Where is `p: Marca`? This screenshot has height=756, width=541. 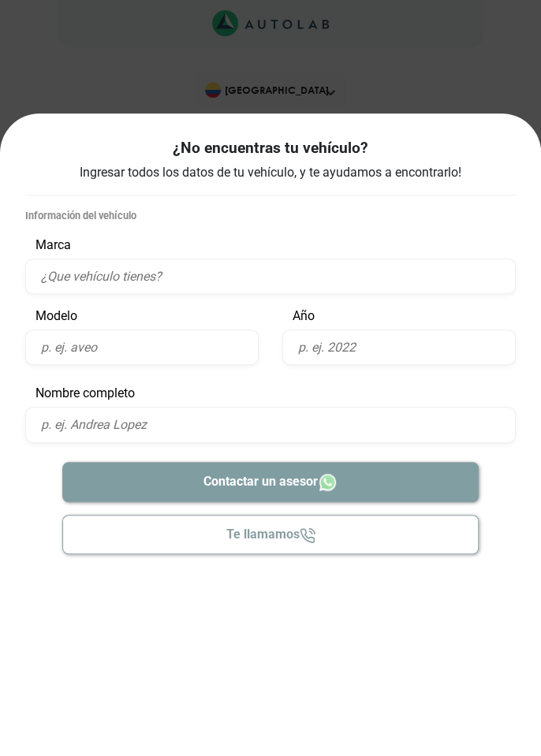
p: Marca is located at coordinates (271, 245).